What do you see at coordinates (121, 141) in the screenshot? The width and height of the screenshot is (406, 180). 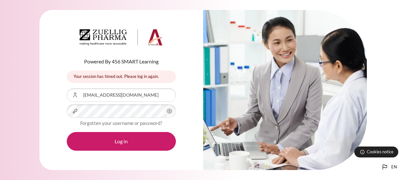 I see `button: Log in` at bounding box center [121, 141].